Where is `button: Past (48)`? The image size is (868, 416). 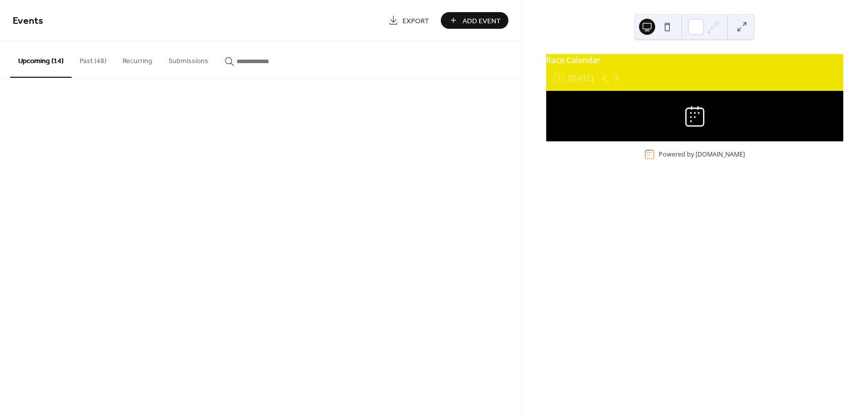 button: Past (48) is located at coordinates (93, 59).